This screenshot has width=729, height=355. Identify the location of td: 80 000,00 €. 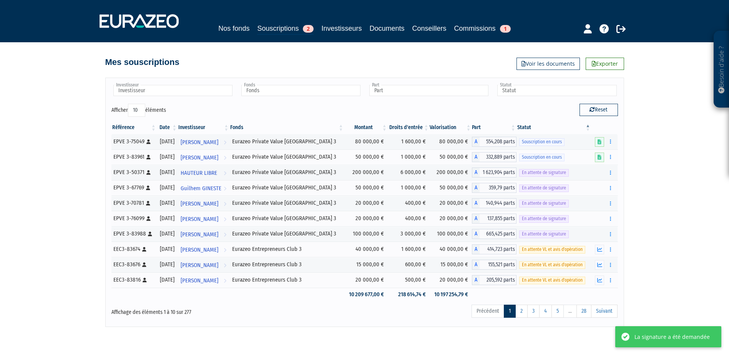
(366, 142).